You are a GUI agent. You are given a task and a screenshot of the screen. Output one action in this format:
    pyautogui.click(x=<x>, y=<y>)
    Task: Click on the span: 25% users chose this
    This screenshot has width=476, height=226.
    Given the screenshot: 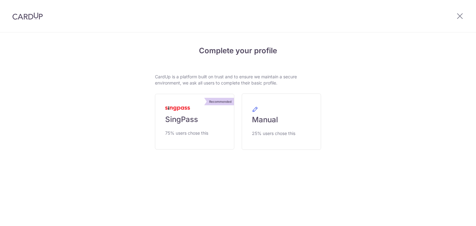 What is the action you would take?
    pyautogui.click(x=274, y=134)
    